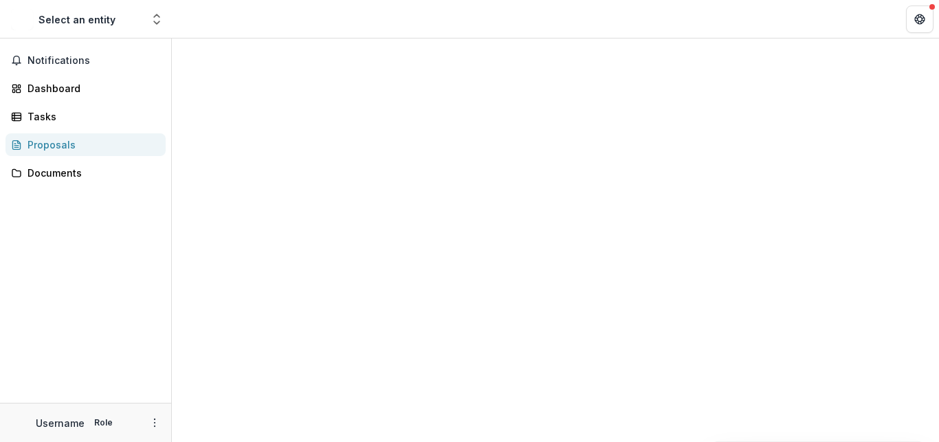 The height and width of the screenshot is (442, 939). Describe the element at coordinates (60, 423) in the screenshot. I see `p: Username` at that location.